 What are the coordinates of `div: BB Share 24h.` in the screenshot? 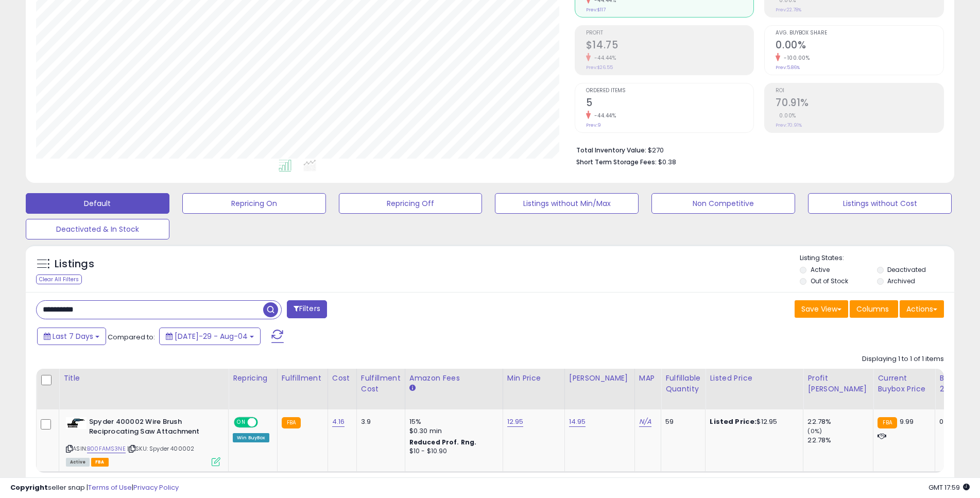 It's located at (958, 384).